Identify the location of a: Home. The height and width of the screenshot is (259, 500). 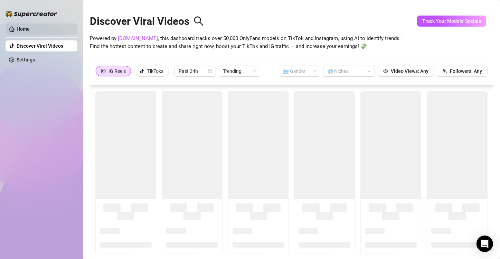
(23, 29).